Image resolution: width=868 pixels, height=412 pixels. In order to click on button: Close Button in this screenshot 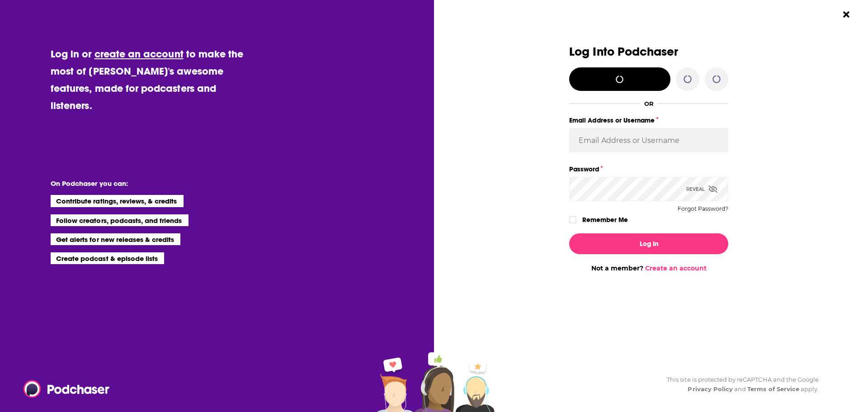, I will do `click(846, 14)`.